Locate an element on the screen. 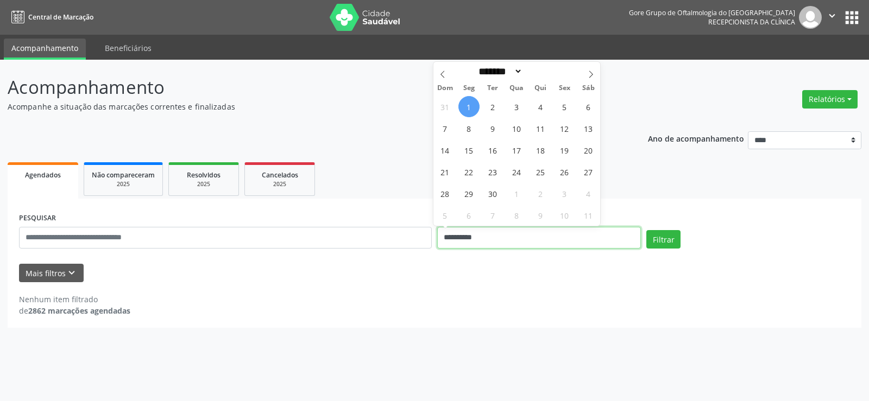 The width and height of the screenshot is (869, 401). button: apps is located at coordinates (852, 17).